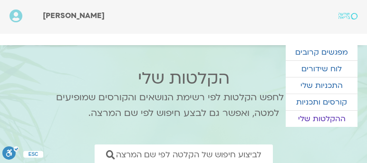  Describe the element at coordinates (321, 102) in the screenshot. I see `a: קורסים ותכניות` at that location.